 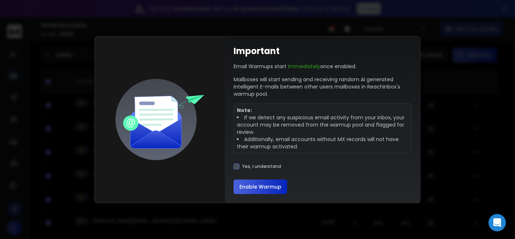 I want to click on span: Immediately, so click(x=304, y=66).